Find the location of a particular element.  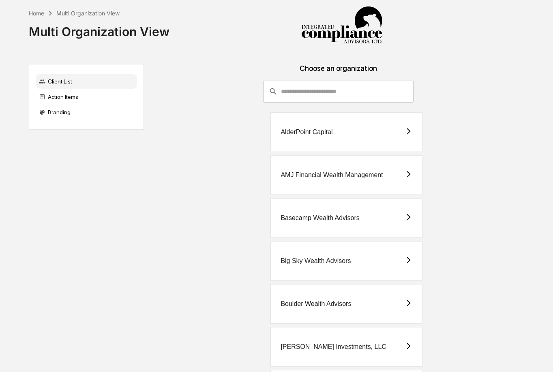

div: Client List is located at coordinates (86, 82).